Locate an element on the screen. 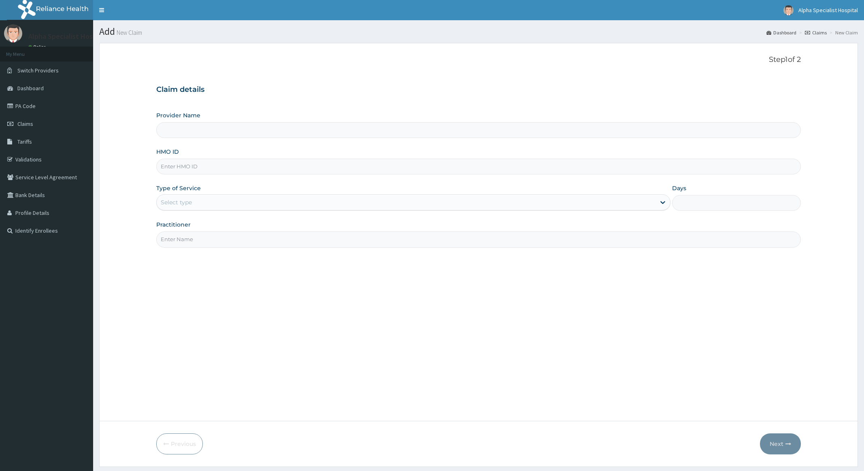 The height and width of the screenshot is (471, 864). a: Dashboard is located at coordinates (781, 32).